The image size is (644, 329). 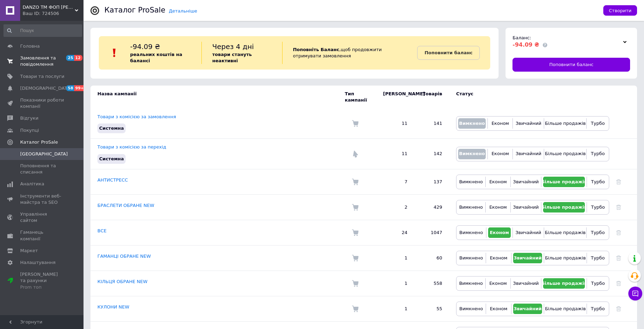 What do you see at coordinates (53, 13) in the screenshot?
I see `div: Ваш ID: 724506` at bounding box center [53, 13].